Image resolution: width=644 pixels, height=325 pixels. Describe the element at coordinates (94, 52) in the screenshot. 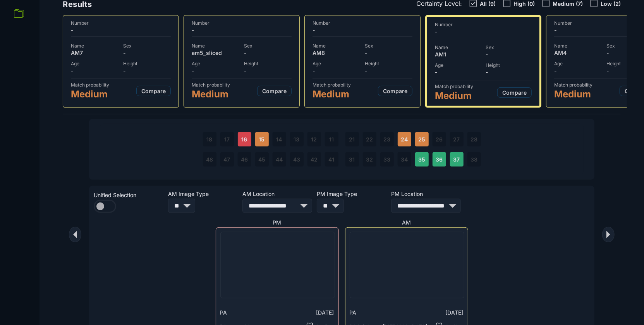

I see `span: AM7` at that location.